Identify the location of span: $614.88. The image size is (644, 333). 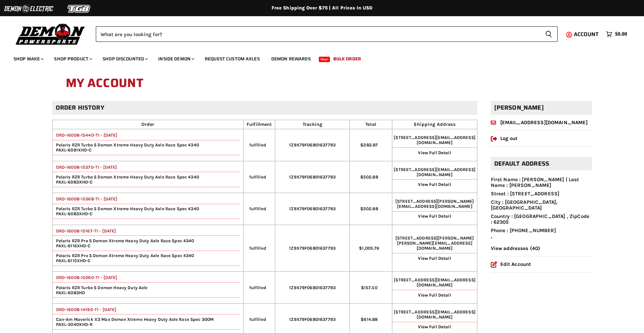
(369, 319).